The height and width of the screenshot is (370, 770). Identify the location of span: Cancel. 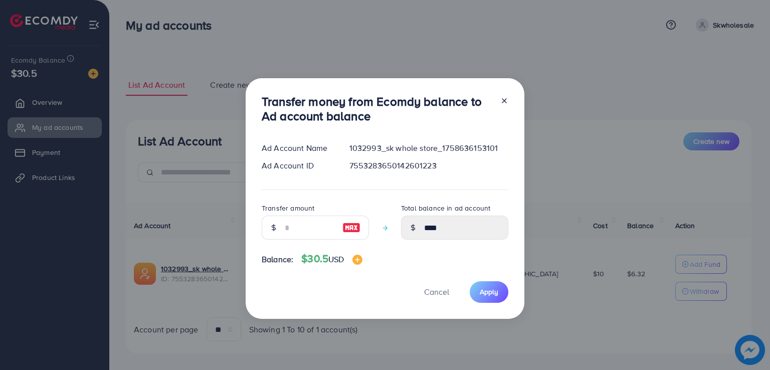
(437, 292).